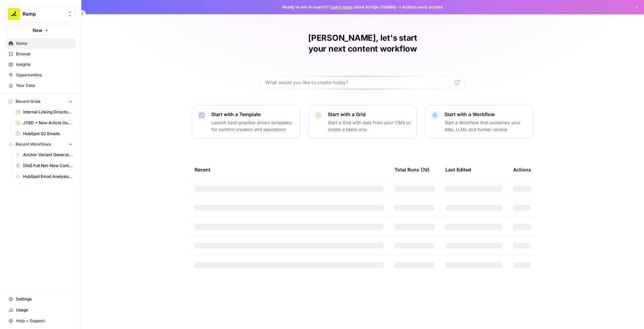 This screenshot has height=329, width=644. Describe the element at coordinates (33, 144) in the screenshot. I see `span: Recent Workflows` at that location.